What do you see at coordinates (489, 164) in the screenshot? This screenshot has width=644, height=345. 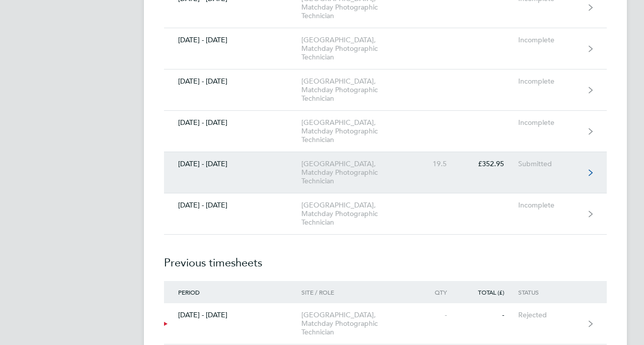 I see `div: £352.95` at bounding box center [489, 164].